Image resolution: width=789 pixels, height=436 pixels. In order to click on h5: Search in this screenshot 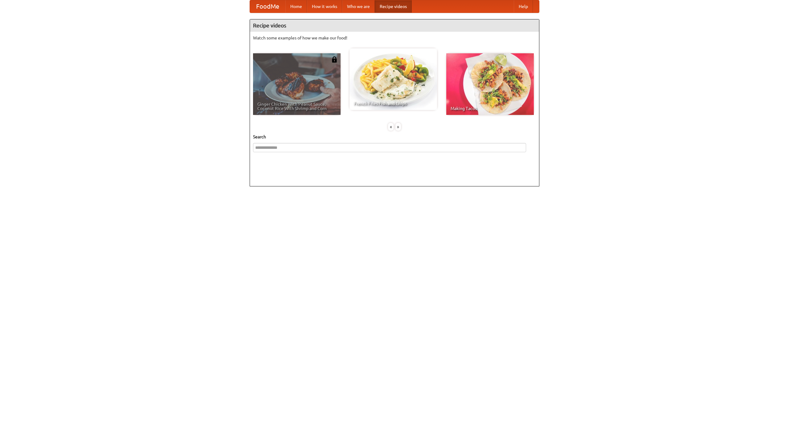, I will do `click(395, 137)`.